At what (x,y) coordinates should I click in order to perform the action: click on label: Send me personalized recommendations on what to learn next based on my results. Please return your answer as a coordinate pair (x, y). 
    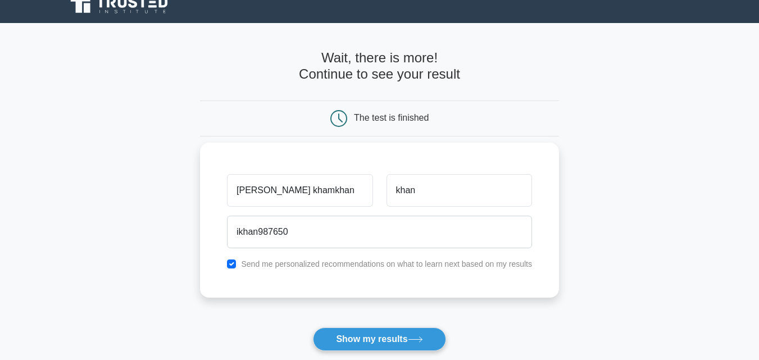
    Looking at the image, I should click on (387, 264).